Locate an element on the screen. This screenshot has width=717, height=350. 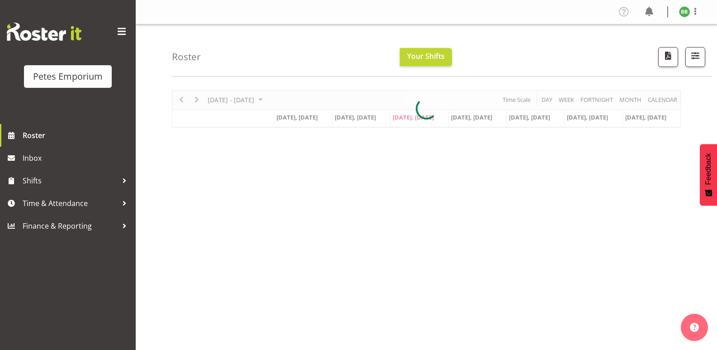
button: Feedback - Show survey is located at coordinates (709, 175).